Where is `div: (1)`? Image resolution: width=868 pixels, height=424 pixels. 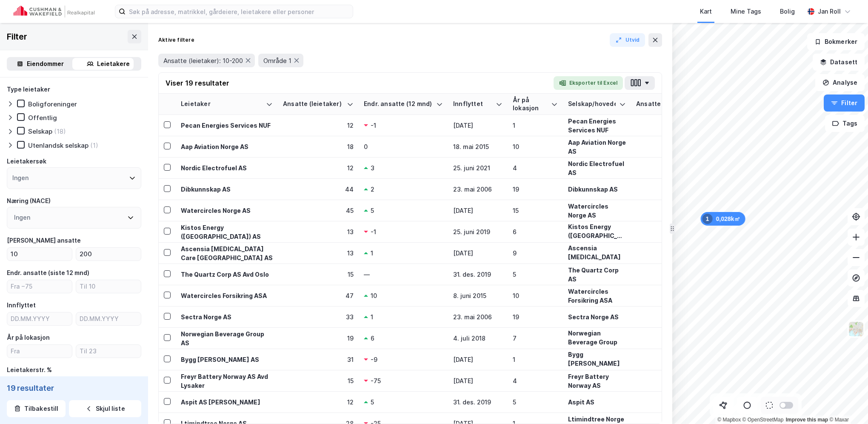
div: (1) is located at coordinates (94, 145).